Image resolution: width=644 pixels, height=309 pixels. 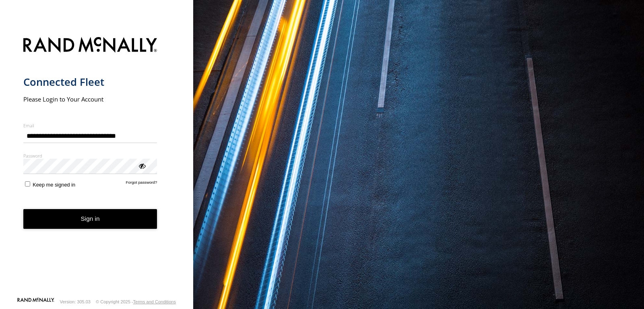 What do you see at coordinates (142, 184) in the screenshot?
I see `a: Forgot password?` at bounding box center [142, 184].